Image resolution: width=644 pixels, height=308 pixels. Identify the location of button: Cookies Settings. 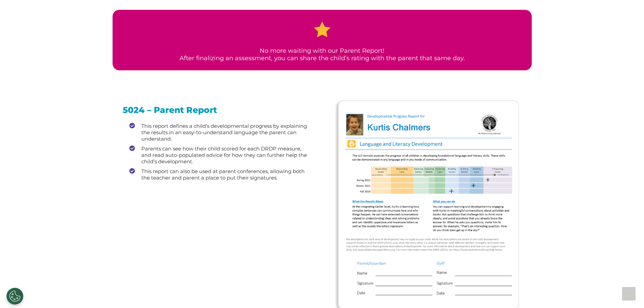
(15, 296).